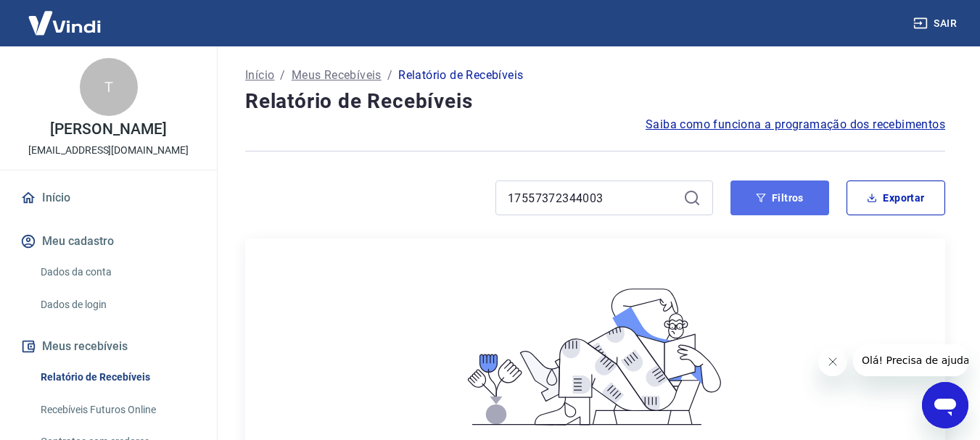 This screenshot has height=440, width=980. What do you see at coordinates (117, 305) in the screenshot?
I see `a: Dados de login` at bounding box center [117, 305].